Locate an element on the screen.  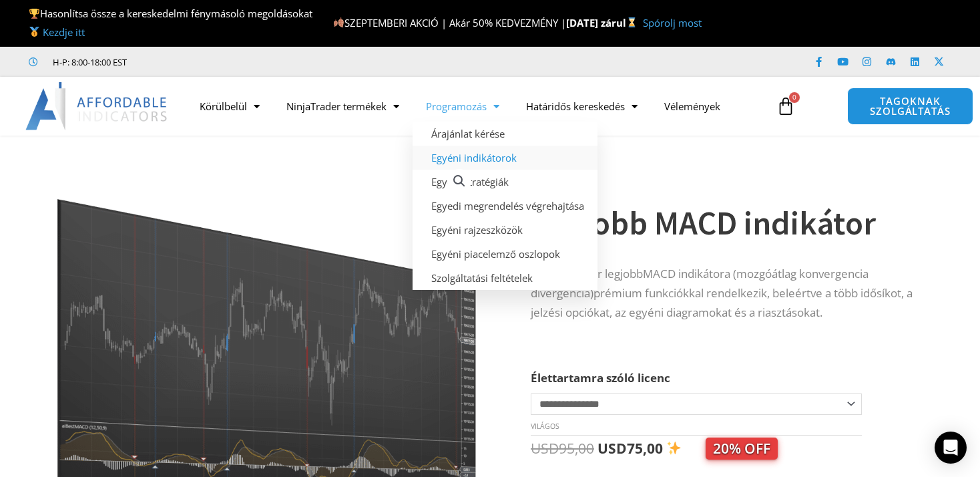
a: Programozás is located at coordinates (462, 107).